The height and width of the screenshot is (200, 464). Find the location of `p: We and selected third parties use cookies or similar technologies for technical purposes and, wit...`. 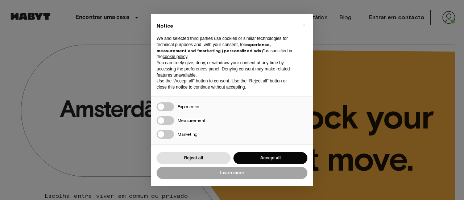

p: We and selected third parties use cookies or similar technologies for technical purposes and, wit... is located at coordinates (226, 47).